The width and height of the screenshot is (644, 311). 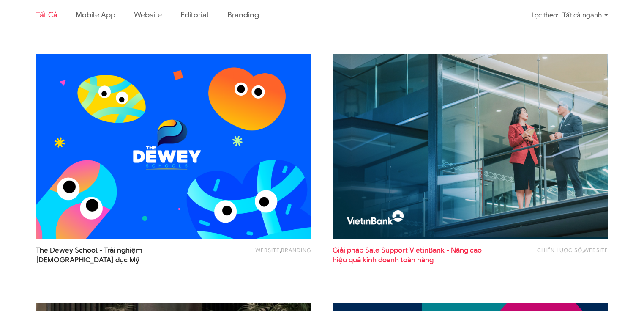 I want to click on span: hiệu quả kinh doanh toàn hàng, so click(x=383, y=260).